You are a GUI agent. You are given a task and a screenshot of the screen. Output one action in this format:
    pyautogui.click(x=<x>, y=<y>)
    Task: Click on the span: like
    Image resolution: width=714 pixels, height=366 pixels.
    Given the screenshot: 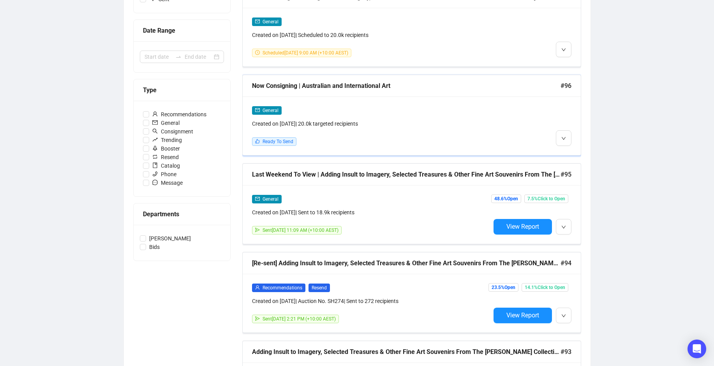 What is the action you would take?
    pyautogui.click(x=257, y=141)
    